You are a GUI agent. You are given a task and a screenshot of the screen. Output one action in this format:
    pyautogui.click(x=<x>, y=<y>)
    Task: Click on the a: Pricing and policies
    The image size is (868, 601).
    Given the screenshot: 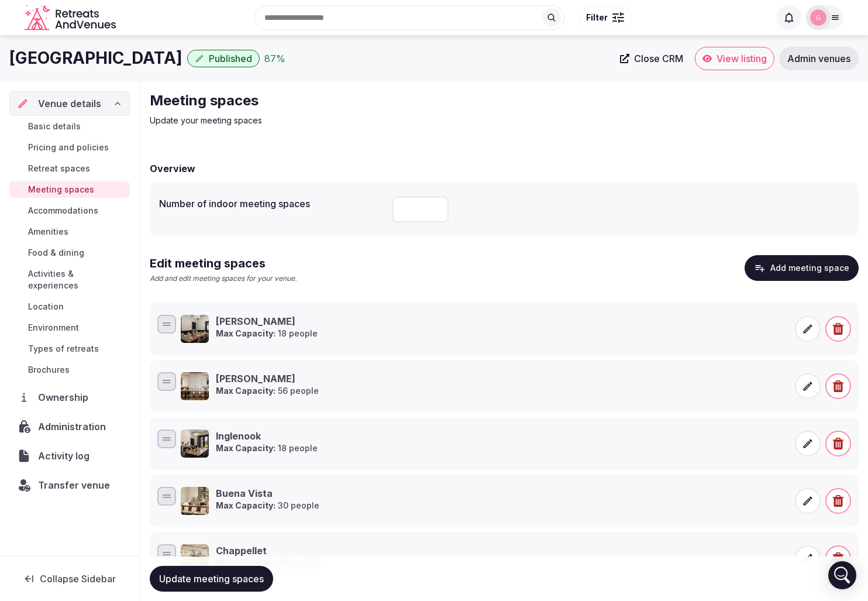 What is the action you would take?
    pyautogui.click(x=69, y=147)
    